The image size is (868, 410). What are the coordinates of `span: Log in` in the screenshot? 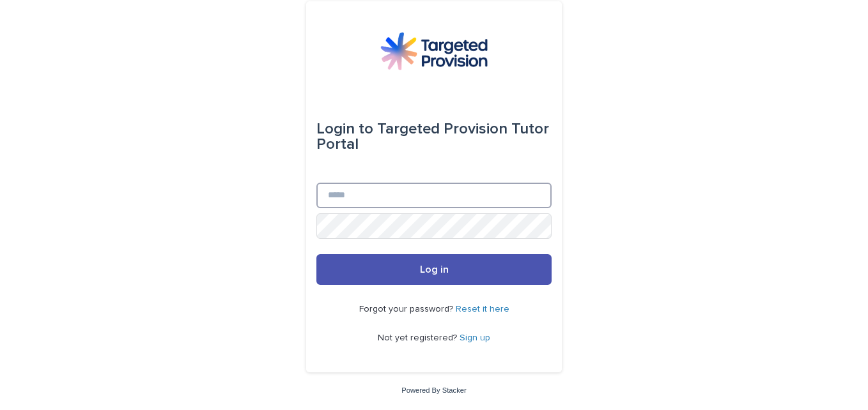 It's located at (434, 270).